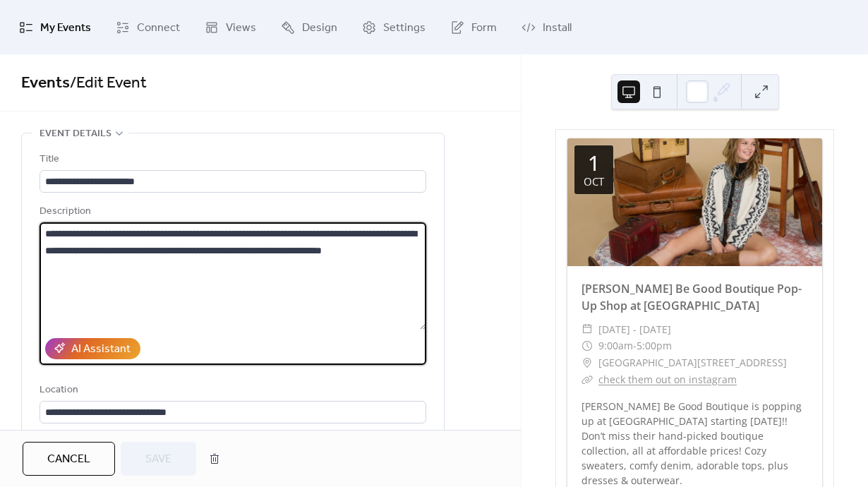  I want to click on div: Description, so click(231, 212).